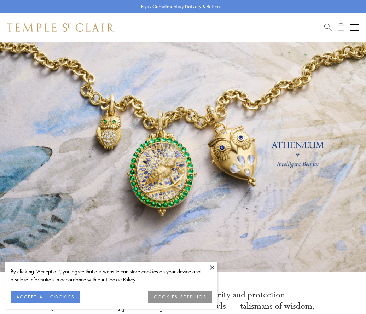 This screenshot has width=366, height=314. Describe the element at coordinates (180, 297) in the screenshot. I see `button: COOKIES SETTINGS` at that location.